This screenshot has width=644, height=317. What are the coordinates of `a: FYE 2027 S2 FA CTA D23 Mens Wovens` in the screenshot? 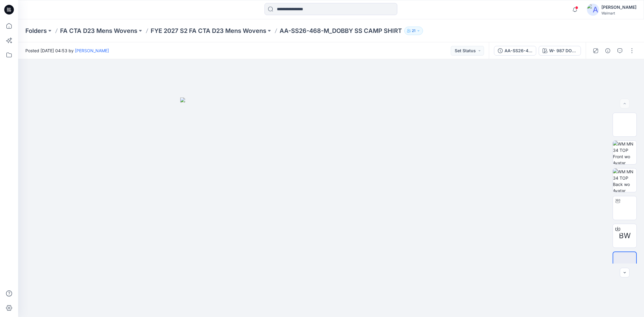 It's located at (208, 31).